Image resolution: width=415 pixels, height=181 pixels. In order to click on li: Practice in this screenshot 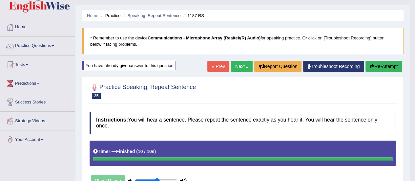, I will do `click(110, 15)`.